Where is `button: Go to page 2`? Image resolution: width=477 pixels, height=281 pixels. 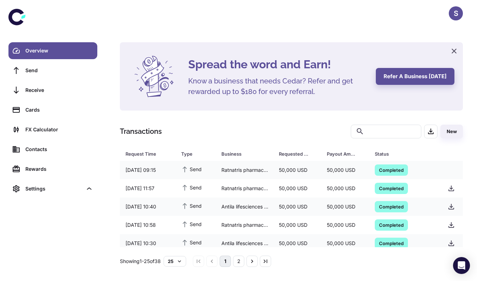
button: Go to page 2 is located at coordinates (239, 261).